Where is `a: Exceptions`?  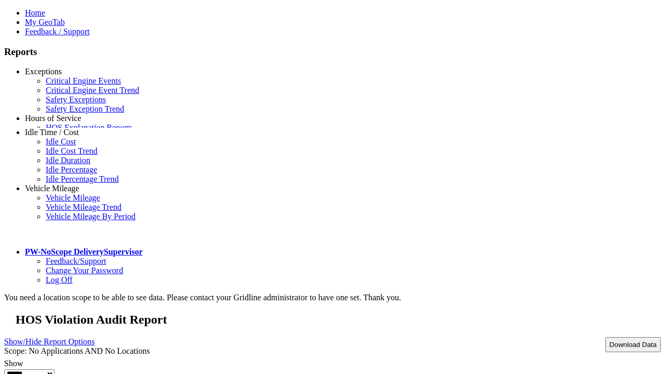
a: Exceptions is located at coordinates (43, 71).